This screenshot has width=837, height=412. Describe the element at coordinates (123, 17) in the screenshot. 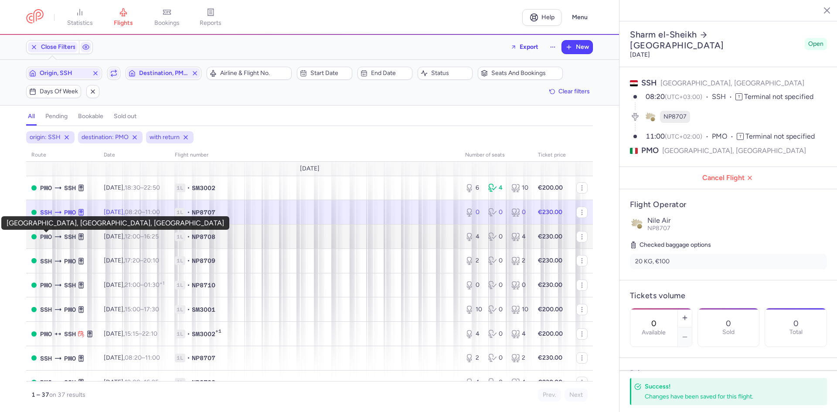

I see `a: flights` at that location.